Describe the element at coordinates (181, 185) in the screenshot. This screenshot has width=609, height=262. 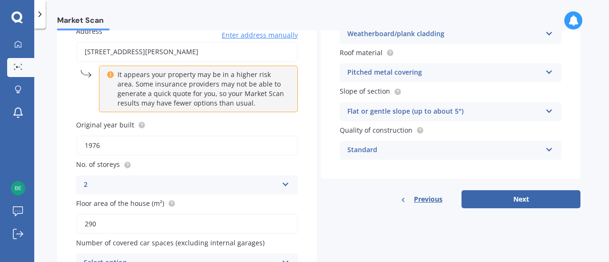
I see `div: 2` at that location.